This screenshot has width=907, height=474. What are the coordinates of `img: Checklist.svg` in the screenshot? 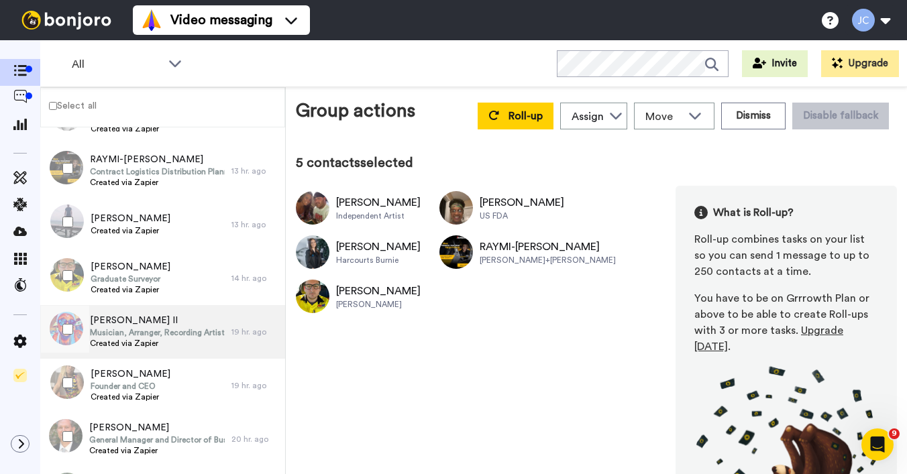 It's located at (20, 376).